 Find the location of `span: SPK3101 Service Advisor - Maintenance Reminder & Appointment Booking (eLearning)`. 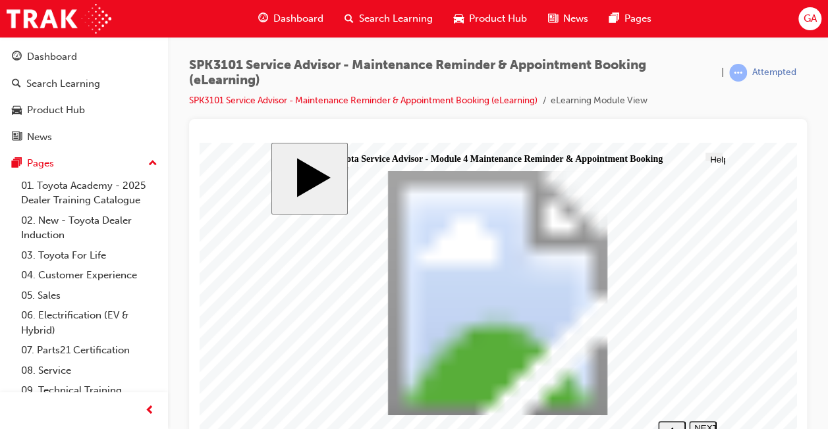

span: SPK3101 Service Advisor - Maintenance Reminder & Appointment Booking (eLearning) is located at coordinates (452, 72).